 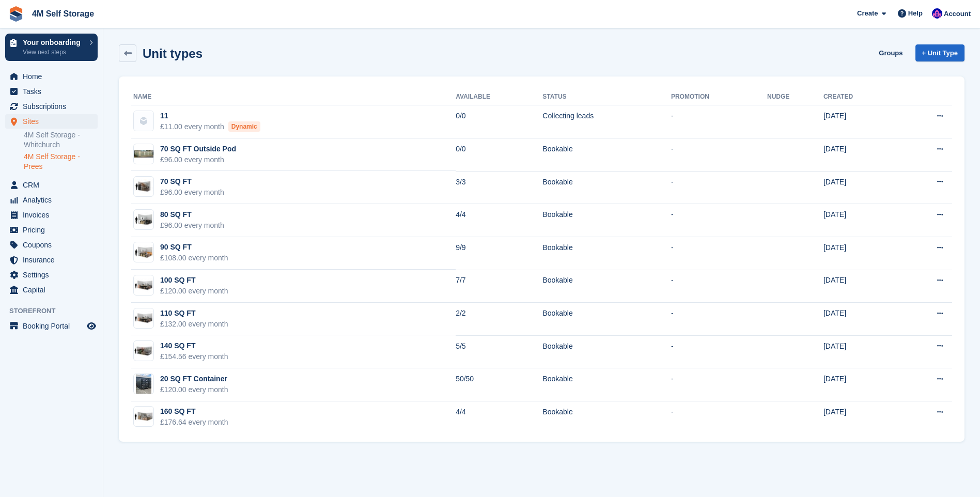 I want to click on div: 100 SQ FT, so click(x=194, y=281).